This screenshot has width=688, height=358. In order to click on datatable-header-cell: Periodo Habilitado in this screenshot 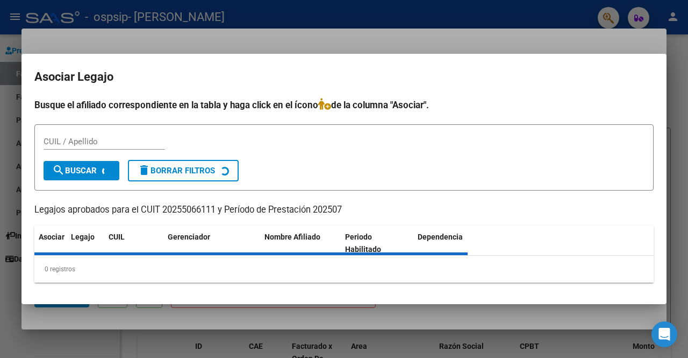, I will do `click(377, 243)`.